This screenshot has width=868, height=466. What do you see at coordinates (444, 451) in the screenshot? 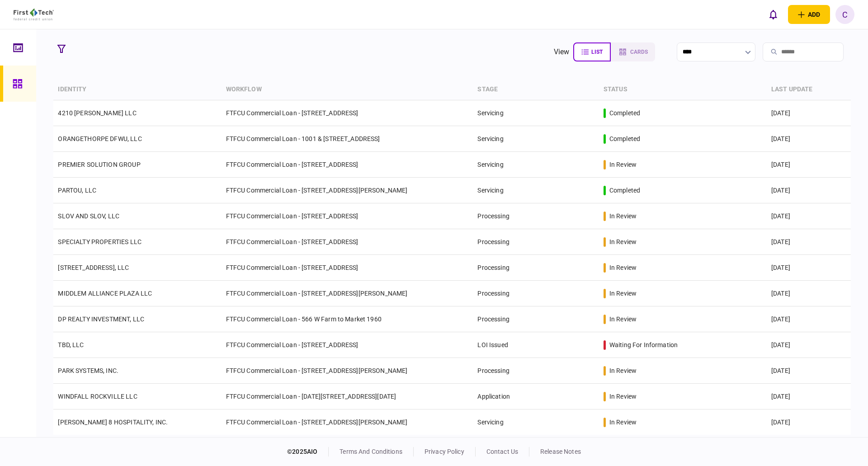
I see `a: privacy policy` at bounding box center [444, 451].